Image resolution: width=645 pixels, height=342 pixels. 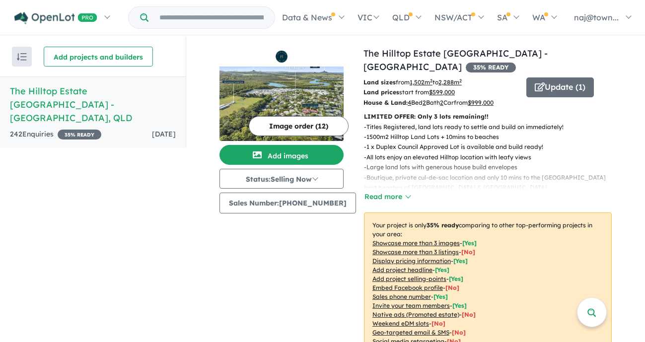 What do you see at coordinates (402, 296) in the screenshot?
I see `u: Sales phone number` at bounding box center [402, 296].